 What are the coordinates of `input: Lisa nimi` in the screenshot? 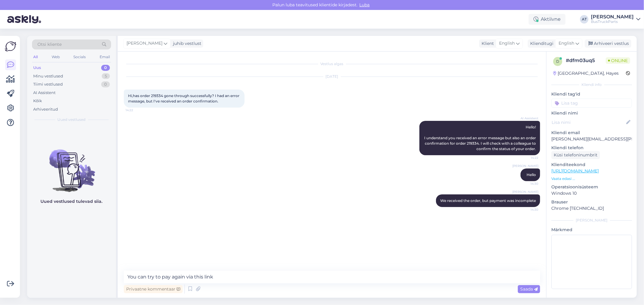 It's located at (588, 122).